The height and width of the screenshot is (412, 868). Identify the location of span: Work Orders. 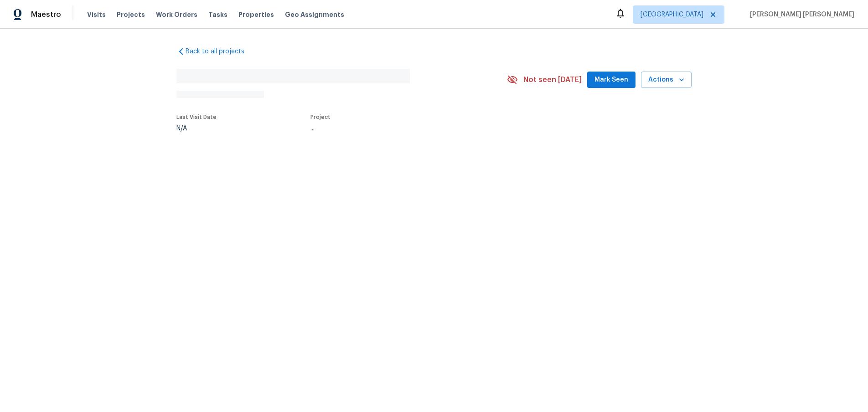
(176, 14).